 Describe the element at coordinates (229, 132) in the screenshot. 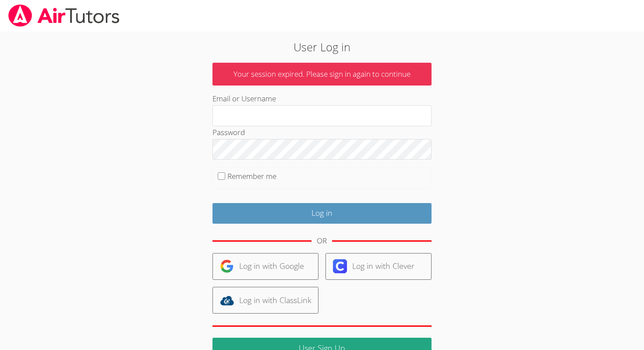

I see `label: Password` at that location.